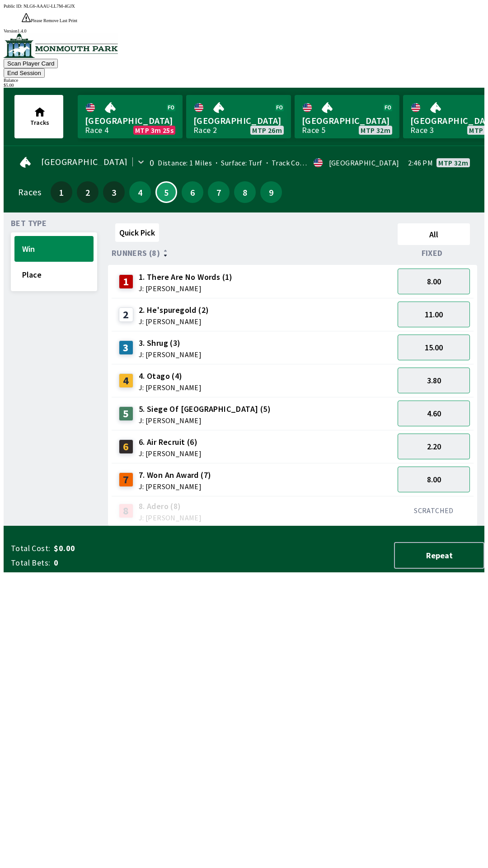 The height and width of the screenshot is (868, 488). What do you see at coordinates (267, 130) in the screenshot?
I see `span: MTP 26m` at bounding box center [267, 130].